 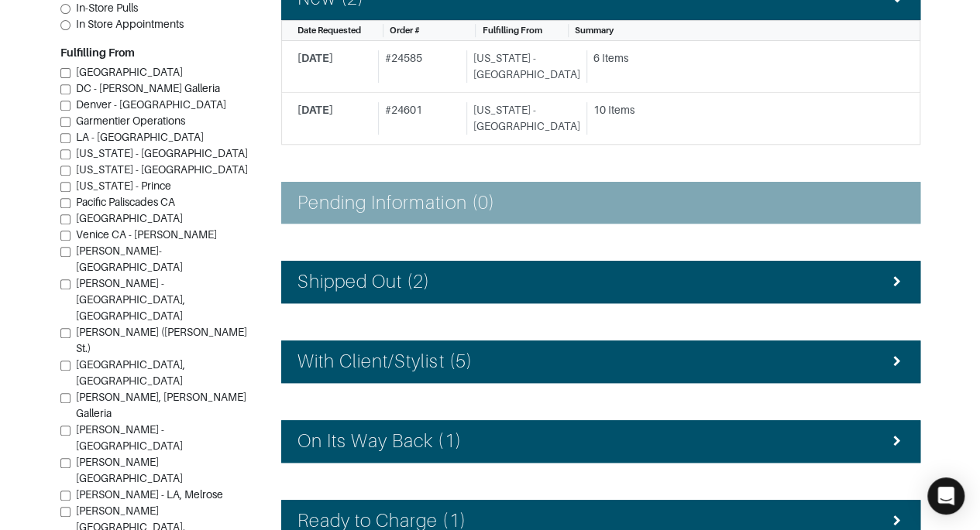 I want to click on input: Pacific Paliscades CA, so click(x=65, y=203).